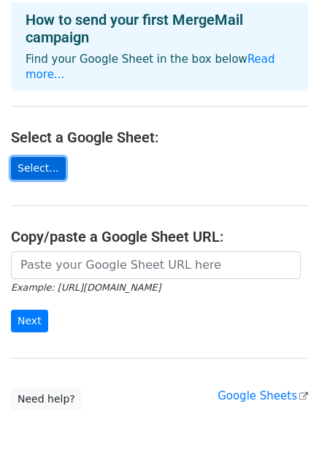  What do you see at coordinates (159, 237) in the screenshot?
I see `h4: Copy/paste a Google Sheet URL:` at bounding box center [159, 237].